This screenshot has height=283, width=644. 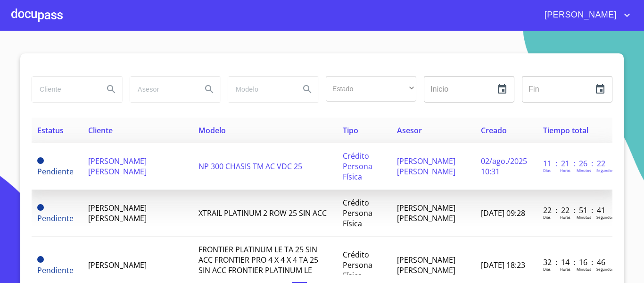 What do you see at coordinates (585, 15) in the screenshot?
I see `button: account of current user` at bounding box center [585, 15].